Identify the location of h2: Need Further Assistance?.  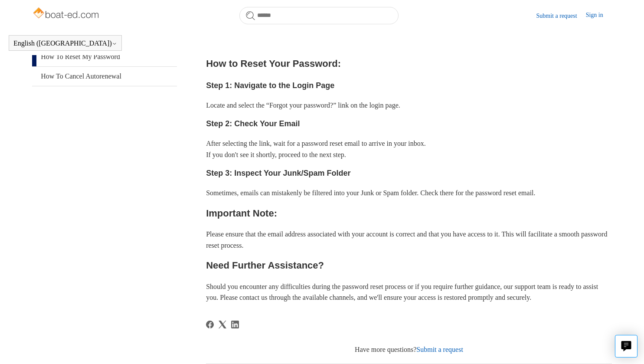
(409, 265).